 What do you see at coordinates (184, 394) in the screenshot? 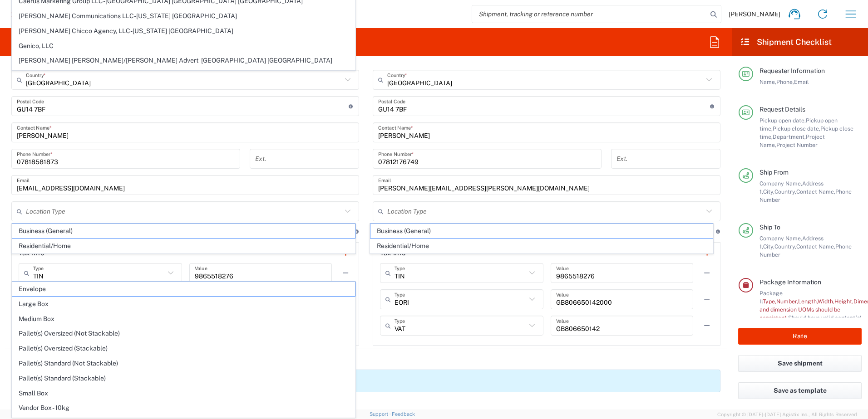
I see `span: Small Box` at bounding box center [184, 394].